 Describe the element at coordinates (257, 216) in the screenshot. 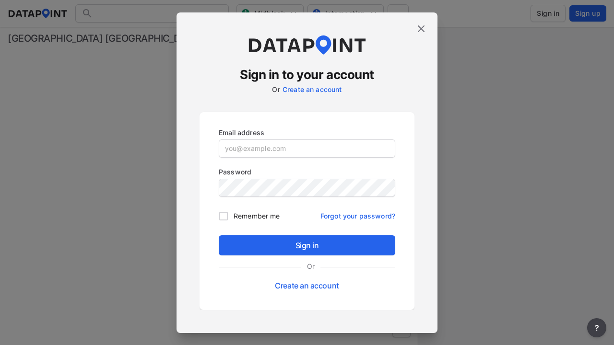

I see `span: Remember me` at that location.